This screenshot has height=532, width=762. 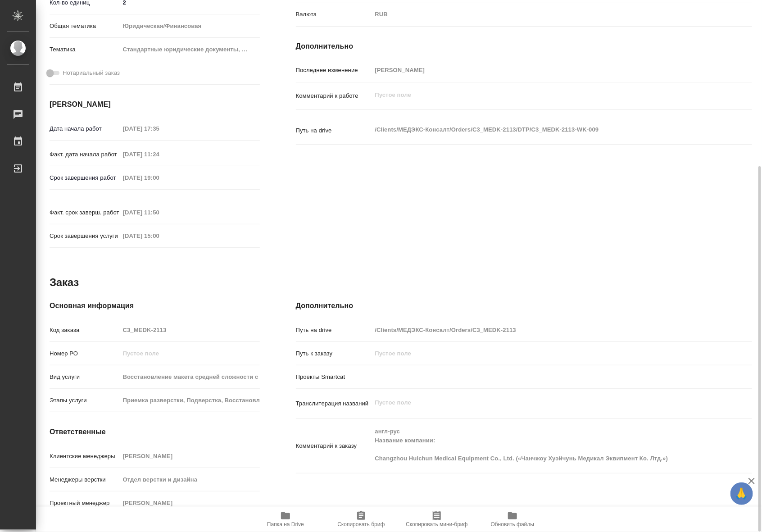 I want to click on textarea: /Clients/МЕДЭКС-Консалт/Orders/C3_MEDK-2113/DTP/C3_MEDK-2113-WK-009, so click(x=543, y=130).